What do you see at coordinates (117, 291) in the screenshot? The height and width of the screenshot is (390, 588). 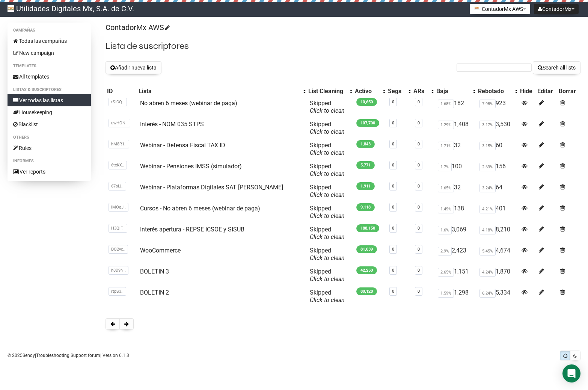 I see `span: rtpS3..` at bounding box center [117, 291].